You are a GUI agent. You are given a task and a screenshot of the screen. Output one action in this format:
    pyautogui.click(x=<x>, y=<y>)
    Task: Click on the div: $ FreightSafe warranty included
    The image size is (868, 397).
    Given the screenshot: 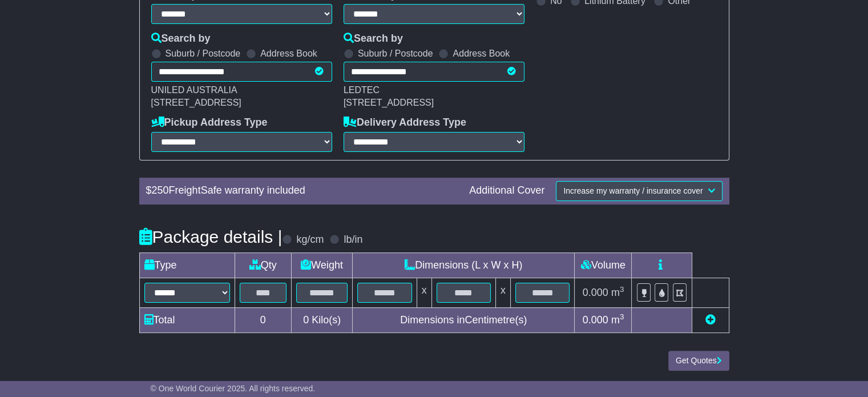 What is the action you would take?
    pyautogui.click(x=302, y=191)
    